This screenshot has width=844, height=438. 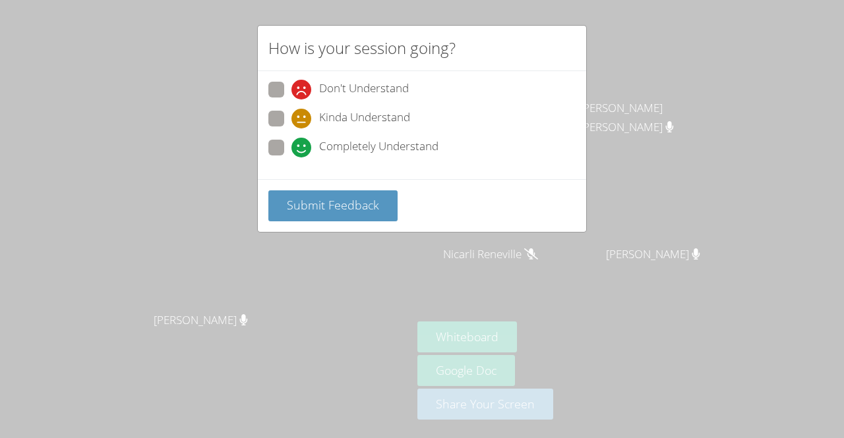 I want to click on h2: How is your session going?, so click(x=362, y=48).